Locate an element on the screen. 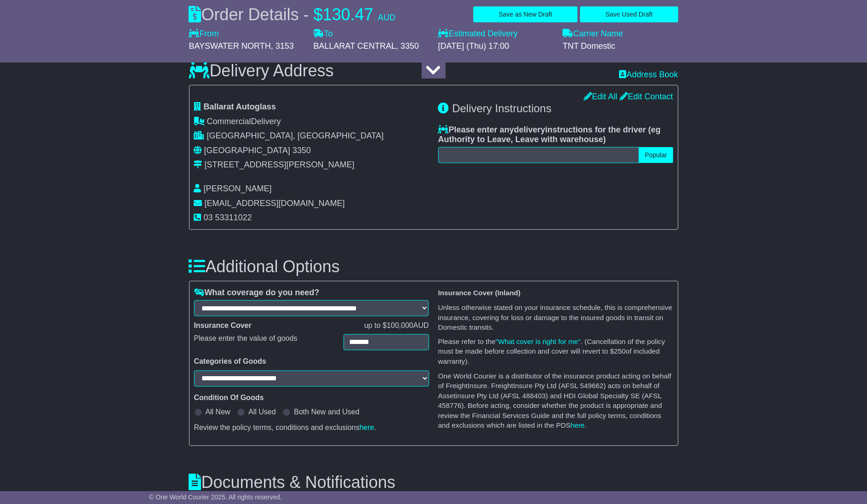 Image resolution: width=867 pixels, height=504 pixels. div: Order Details - is located at coordinates (292, 14).